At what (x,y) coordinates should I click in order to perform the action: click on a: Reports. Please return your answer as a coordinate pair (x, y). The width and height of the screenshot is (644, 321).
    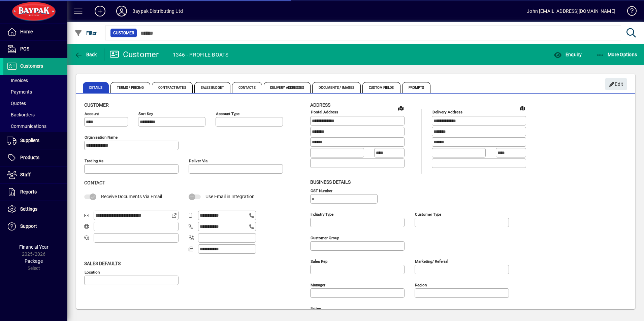
    Looking at the image, I should click on (35, 192).